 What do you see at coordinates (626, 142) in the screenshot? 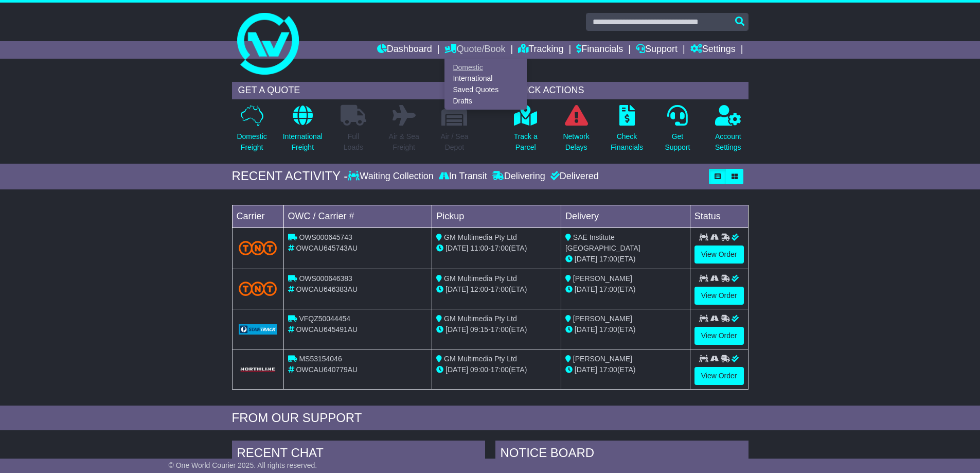
I see `p: Check Financials` at bounding box center [626, 142].